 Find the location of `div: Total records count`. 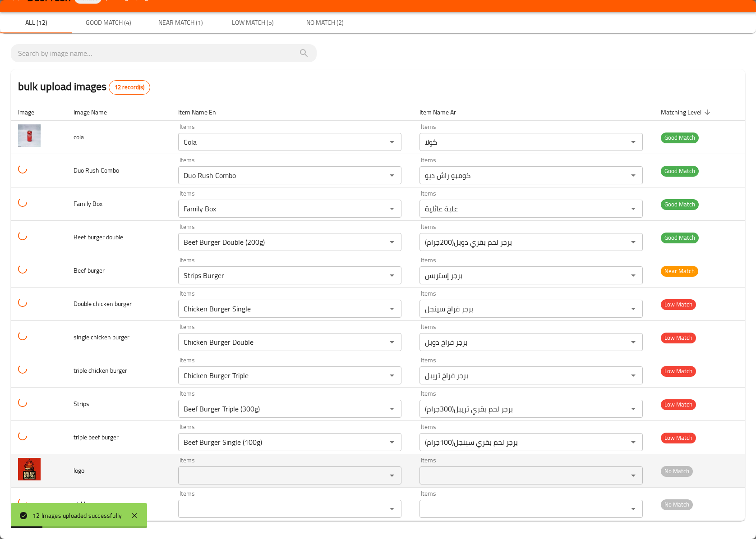

div: Total records count is located at coordinates (130, 87).